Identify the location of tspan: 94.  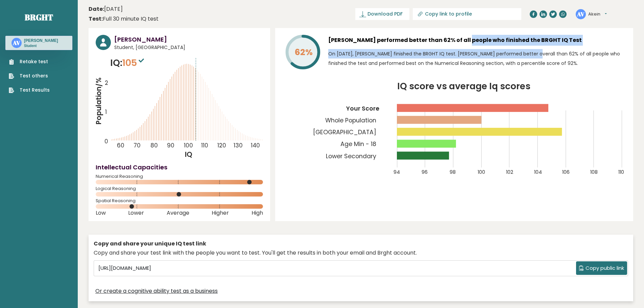
(397, 172).